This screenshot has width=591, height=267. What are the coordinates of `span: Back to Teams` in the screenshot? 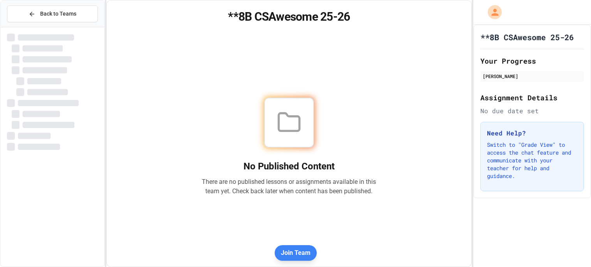 It's located at (58, 14).